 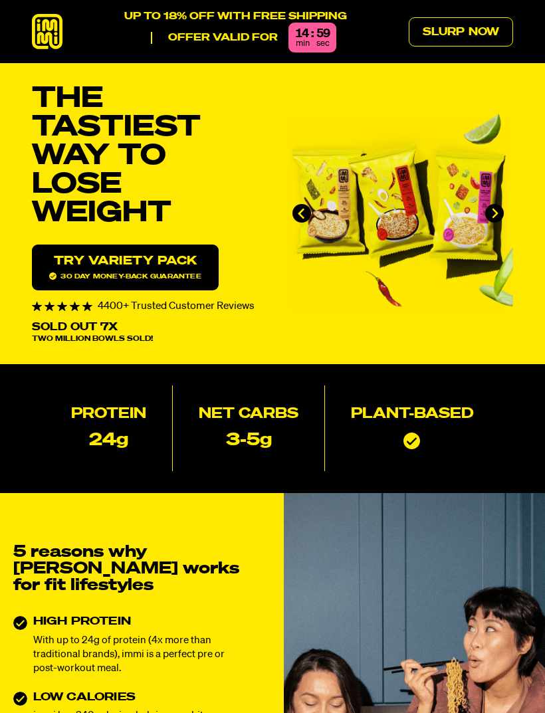 What do you see at coordinates (108, 441) in the screenshot?
I see `p: 24g` at bounding box center [108, 441].